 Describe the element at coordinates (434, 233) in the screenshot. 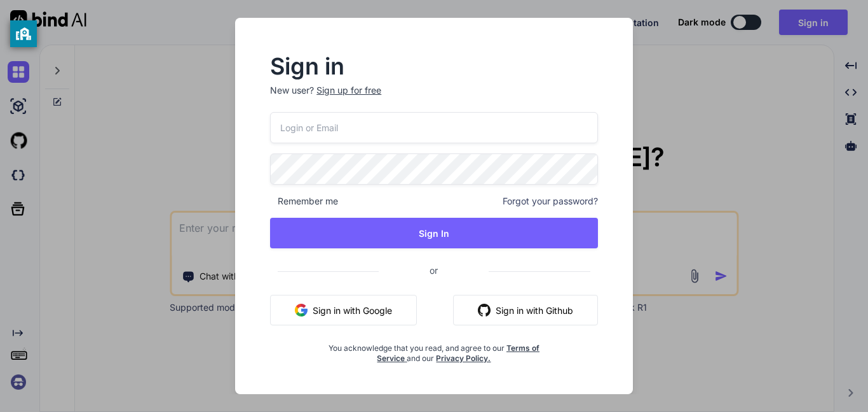

I see `button: Sign In` at that location.